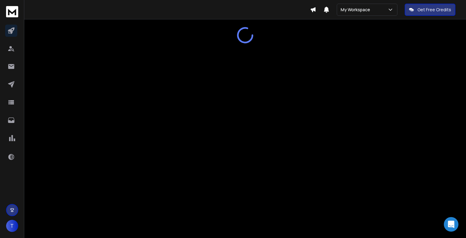 This screenshot has height=238, width=466. Describe the element at coordinates (356, 10) in the screenshot. I see `p: My Workspace` at that location.